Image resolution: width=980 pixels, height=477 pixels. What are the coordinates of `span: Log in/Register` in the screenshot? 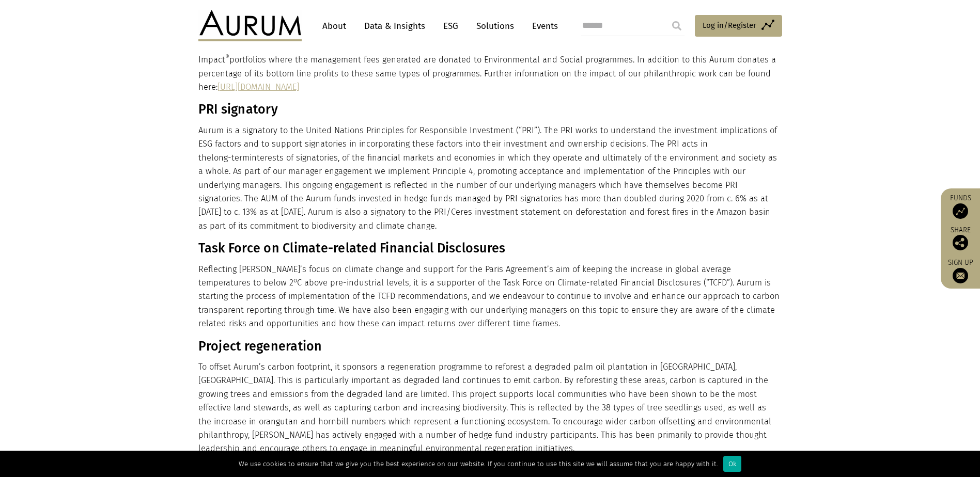 It's located at (729, 25).